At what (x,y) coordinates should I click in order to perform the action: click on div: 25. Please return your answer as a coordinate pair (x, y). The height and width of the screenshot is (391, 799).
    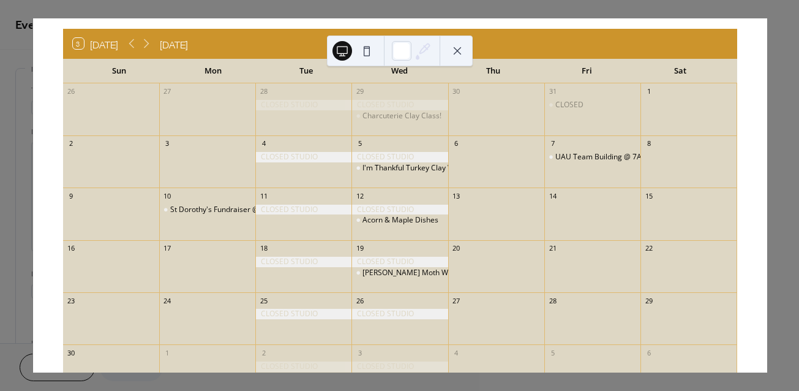
    Looking at the image, I should click on (263, 300).